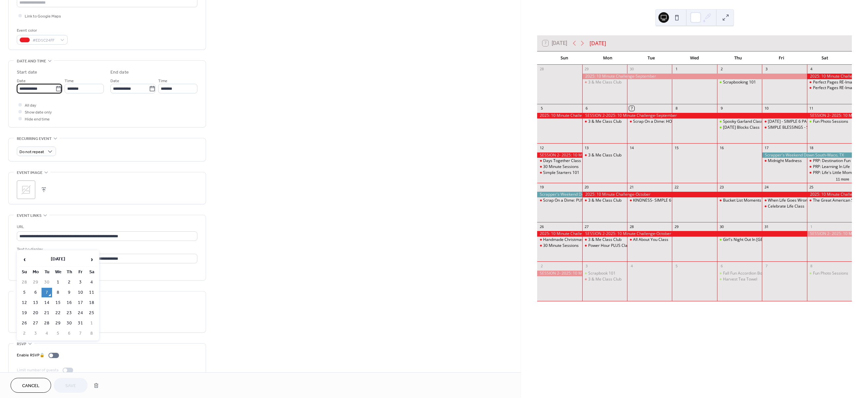  Describe the element at coordinates (37, 119) in the screenshot. I see `span: Hide end time` at that location.